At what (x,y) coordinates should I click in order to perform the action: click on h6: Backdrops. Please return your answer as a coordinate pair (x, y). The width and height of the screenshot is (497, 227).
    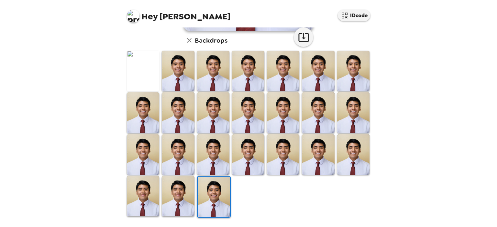
    Looking at the image, I should click on (211, 40).